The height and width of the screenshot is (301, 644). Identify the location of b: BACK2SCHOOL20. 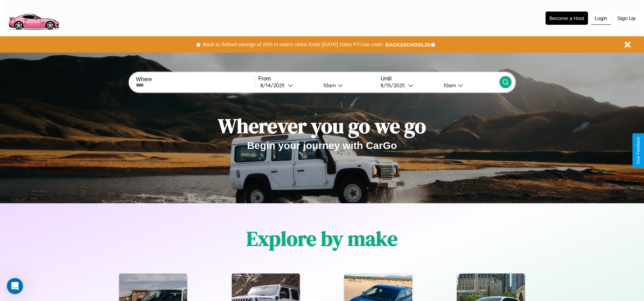
(408, 44).